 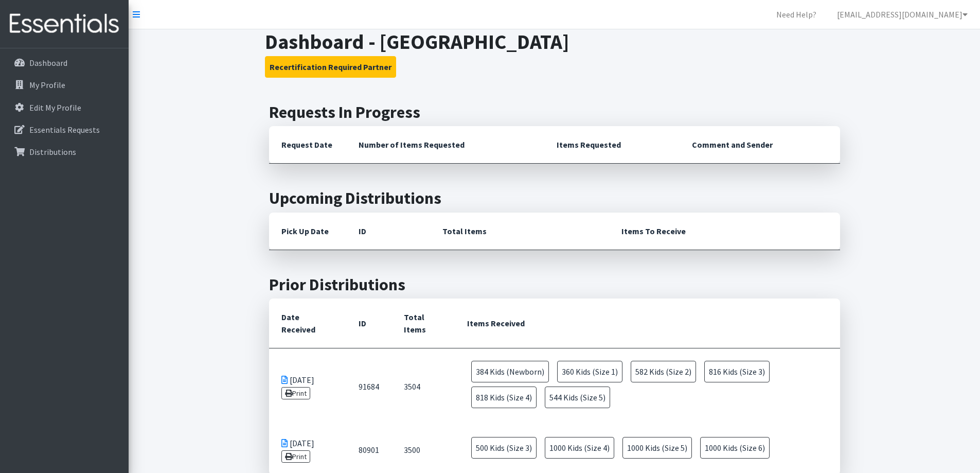 What do you see at coordinates (307, 231) in the screenshot?
I see `th: Pick Up Date` at bounding box center [307, 231].